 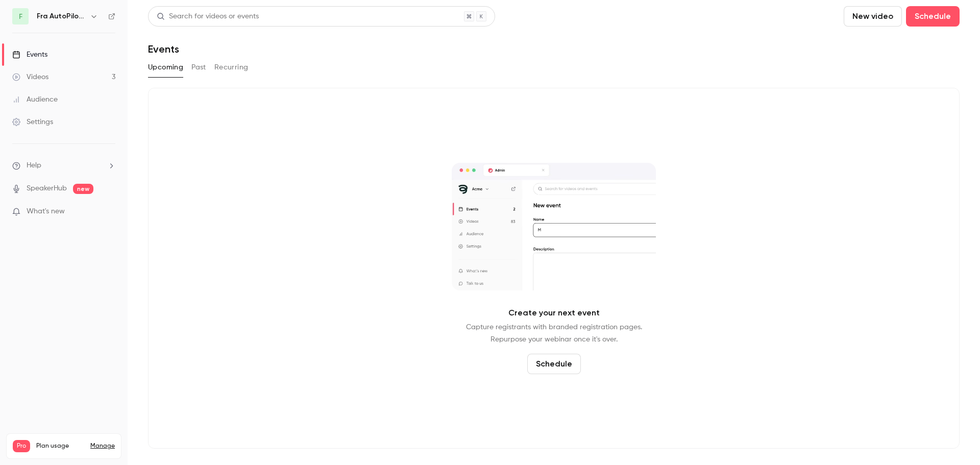 I want to click on span: new, so click(x=83, y=189).